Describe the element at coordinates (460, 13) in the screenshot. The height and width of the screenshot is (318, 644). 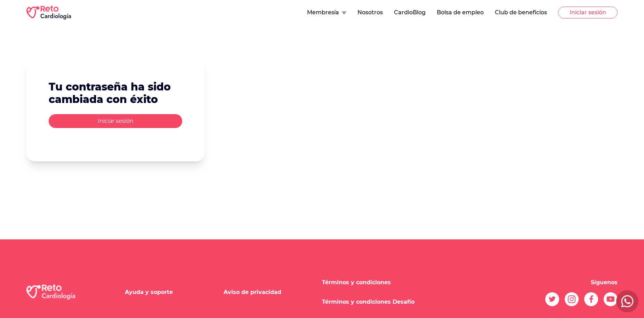
I see `button: Bolsa de empleo` at that location.